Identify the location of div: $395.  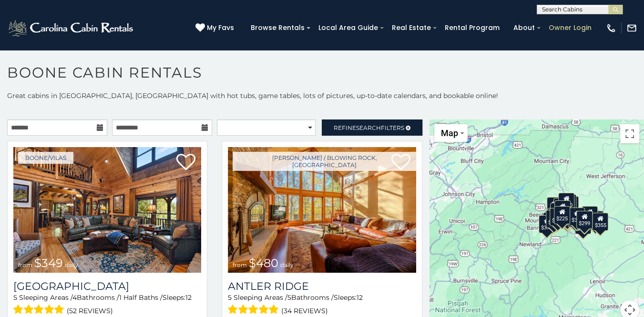
(558, 217).